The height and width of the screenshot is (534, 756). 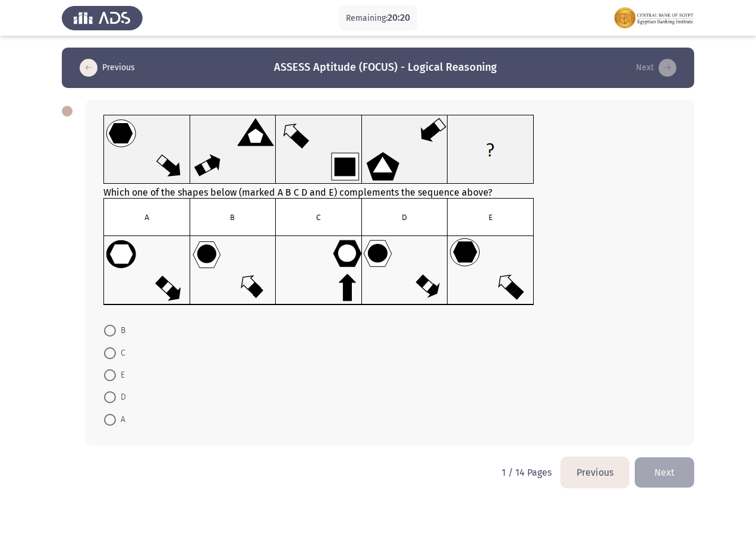 I want to click on span: 20:20, so click(x=399, y=17).